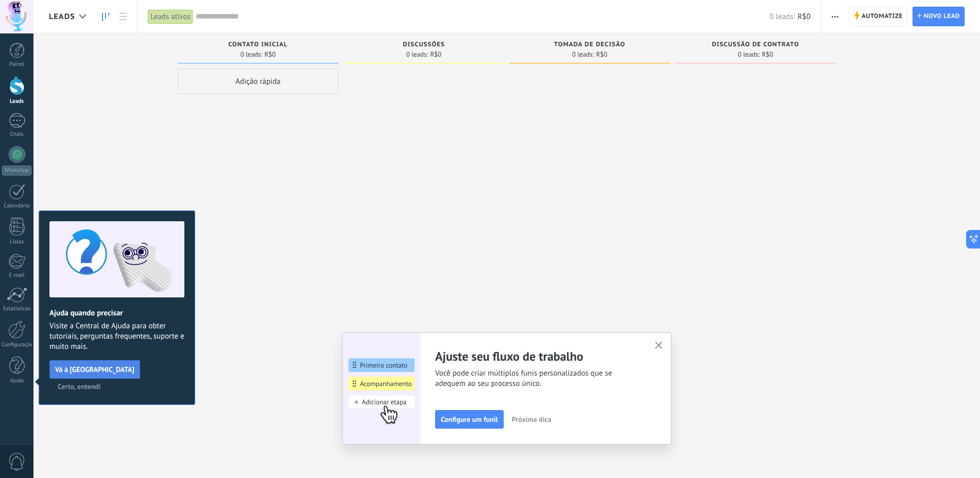  What do you see at coordinates (531, 420) in the screenshot?
I see `button: Próxima dica` at bounding box center [531, 420].